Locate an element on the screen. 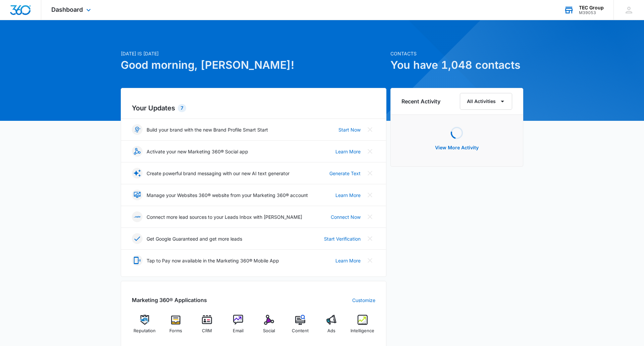 This screenshot has height=346, width=644. span: Forms is located at coordinates (176, 330).